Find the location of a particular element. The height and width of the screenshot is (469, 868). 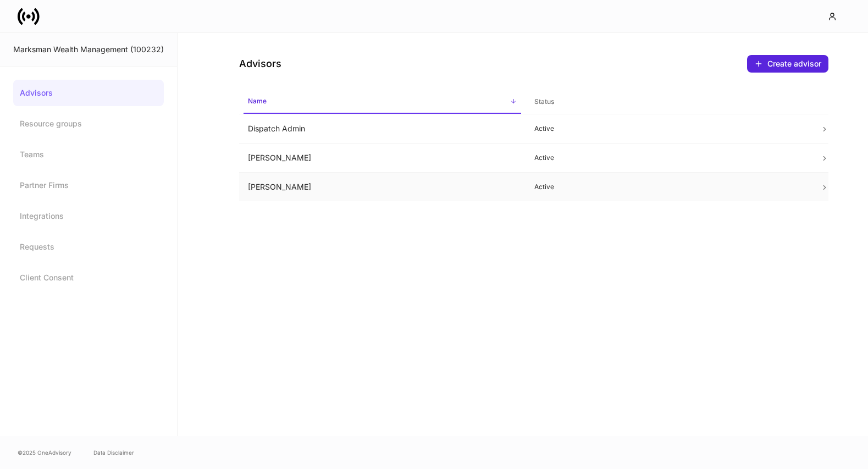

h6: Status is located at coordinates (545, 101).